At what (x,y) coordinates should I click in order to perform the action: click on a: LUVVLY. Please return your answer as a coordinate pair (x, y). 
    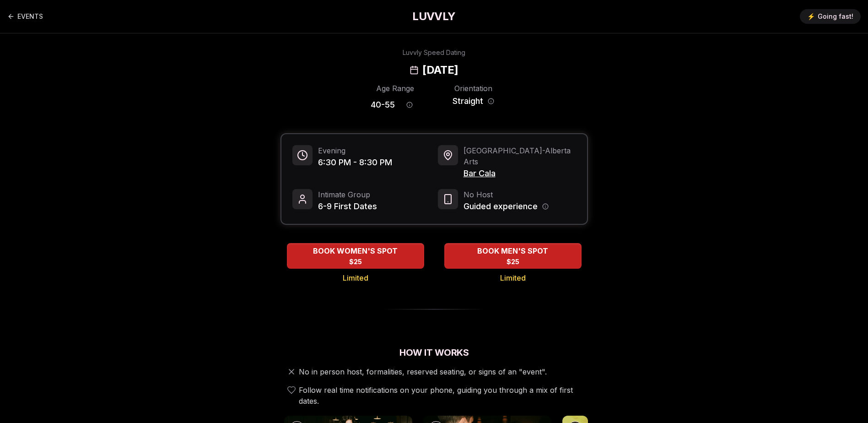
    Looking at the image, I should click on (434, 16).